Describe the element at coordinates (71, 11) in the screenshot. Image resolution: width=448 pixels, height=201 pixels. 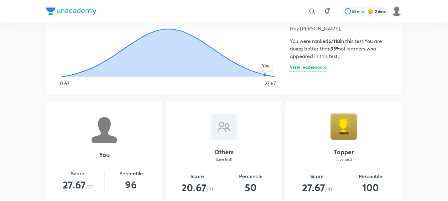
I see `a: Company Logo` at that location.